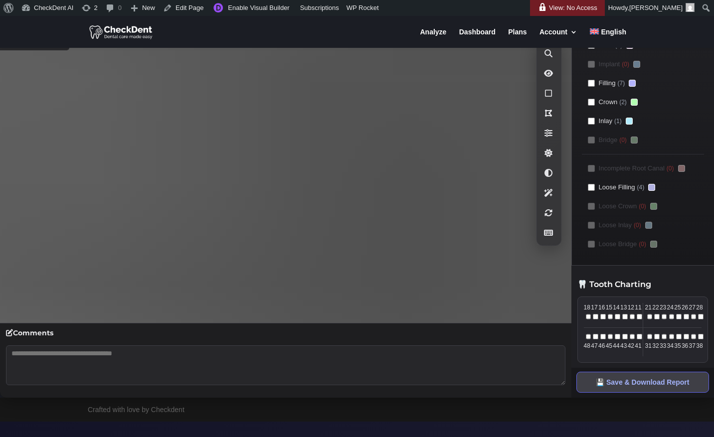 The image size is (714, 437). What do you see at coordinates (601, 346) in the screenshot?
I see `span: 46` at bounding box center [601, 346].